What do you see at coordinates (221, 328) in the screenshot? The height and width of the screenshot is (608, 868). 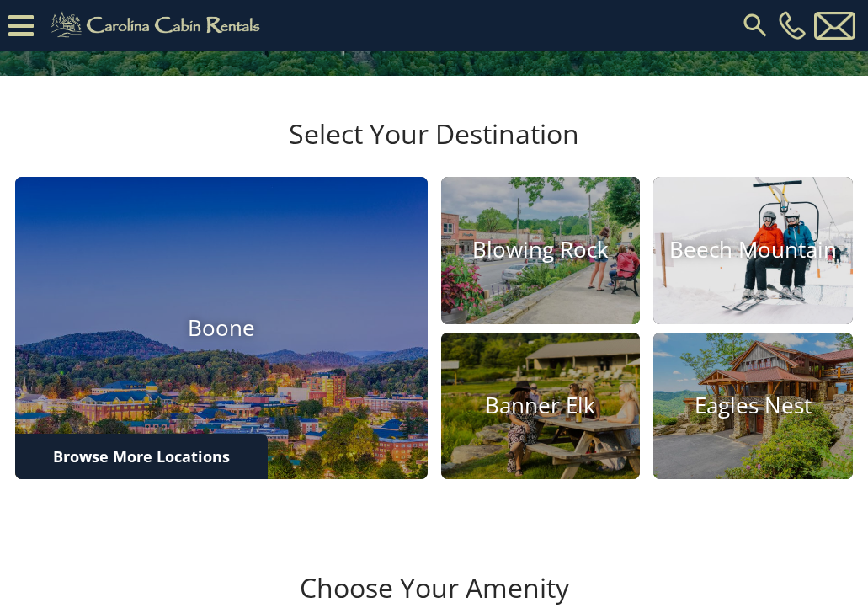 I see `a: Boone` at bounding box center [221, 328].